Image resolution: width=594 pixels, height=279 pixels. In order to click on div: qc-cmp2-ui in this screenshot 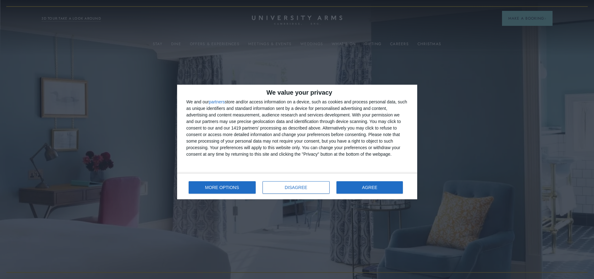, I will do `click(297, 142)`.